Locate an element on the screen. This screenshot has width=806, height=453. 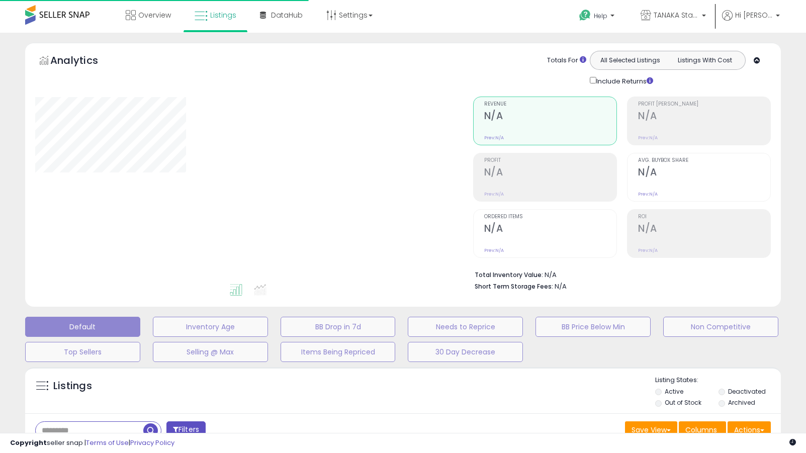
div: seller snap | | is located at coordinates (92, 443).